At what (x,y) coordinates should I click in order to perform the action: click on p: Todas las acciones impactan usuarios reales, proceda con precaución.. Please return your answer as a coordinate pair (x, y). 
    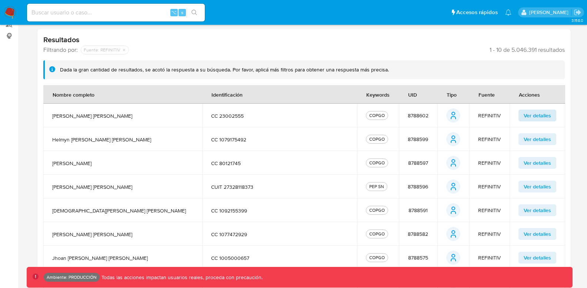
    Looking at the image, I should click on (181, 277).